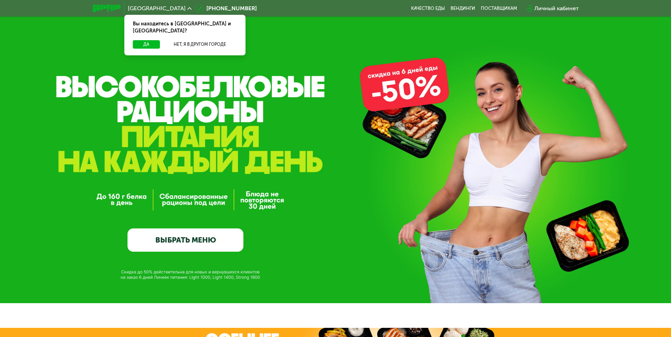 This screenshot has width=671, height=337. Describe the element at coordinates (185, 240) in the screenshot. I see `a: ВЫБРАТЬ МЕНЮ` at that location.